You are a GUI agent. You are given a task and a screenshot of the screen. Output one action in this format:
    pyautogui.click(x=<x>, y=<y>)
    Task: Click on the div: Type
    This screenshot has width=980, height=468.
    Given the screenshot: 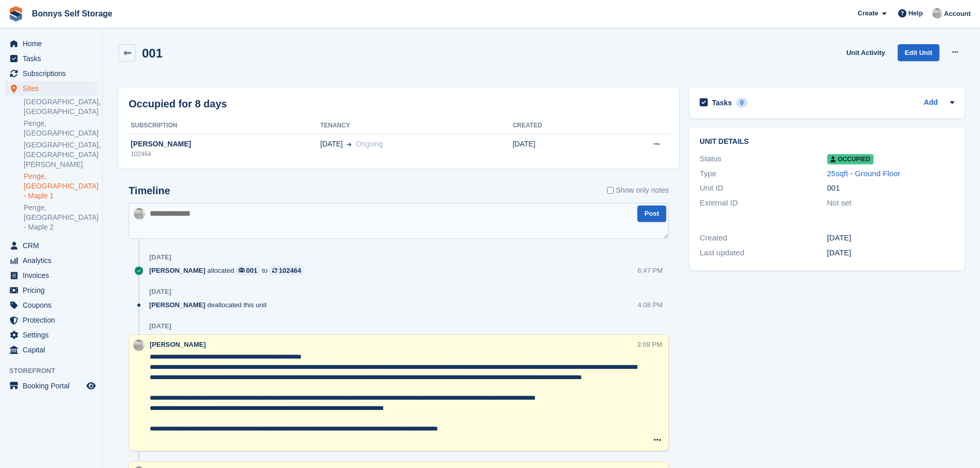 What is the action you would take?
    pyautogui.click(x=763, y=174)
    